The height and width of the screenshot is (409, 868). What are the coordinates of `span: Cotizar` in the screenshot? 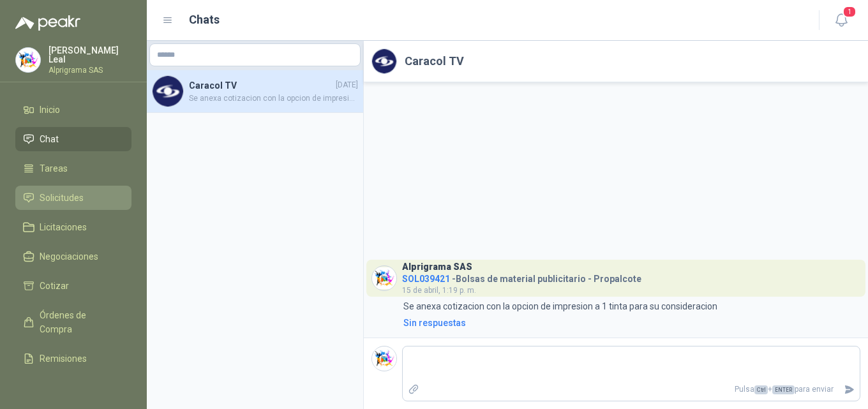 It's located at (55, 286).